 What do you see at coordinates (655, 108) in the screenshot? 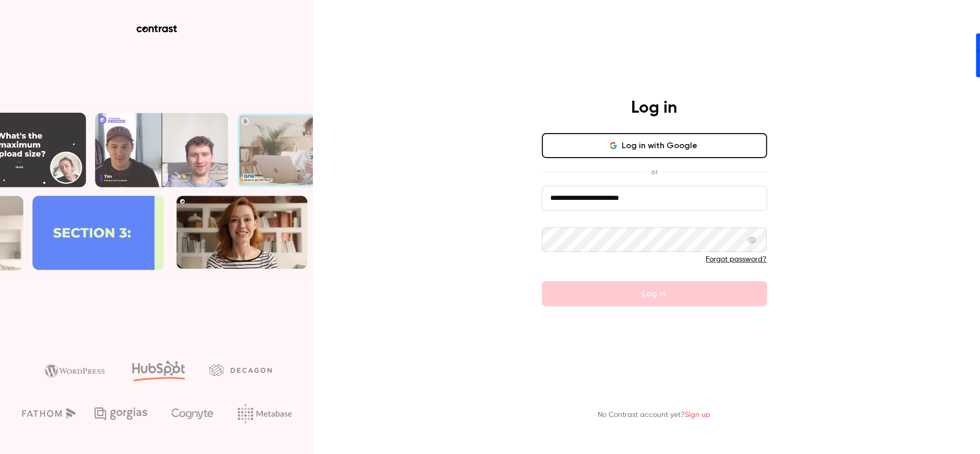
I see `h4: Log in` at bounding box center [655, 108].